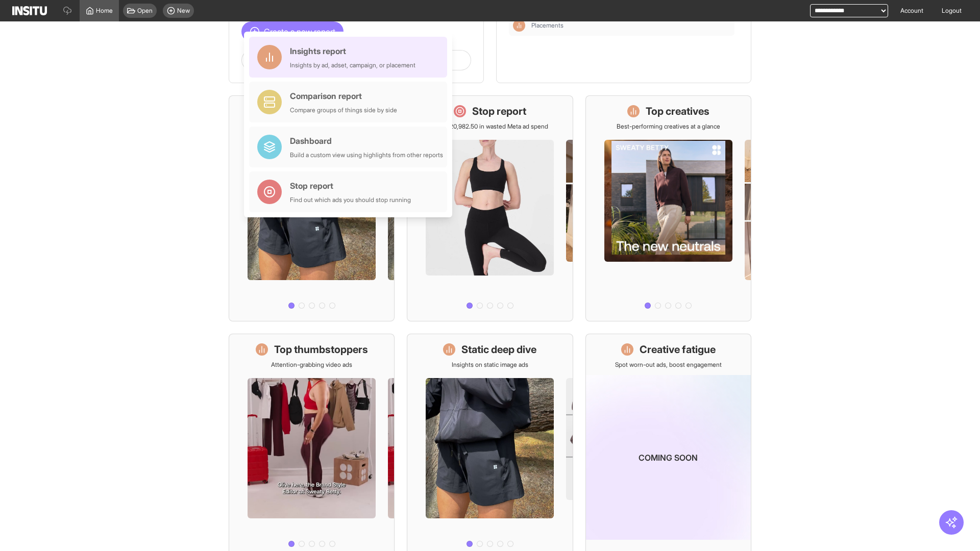 The height and width of the screenshot is (551, 980). I want to click on p: Best-performing creatives at a glance, so click(668, 126).